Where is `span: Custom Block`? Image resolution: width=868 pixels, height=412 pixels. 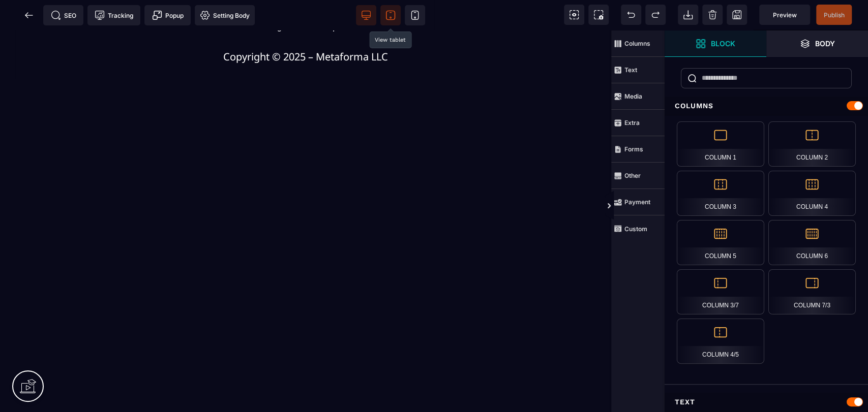
span: Custom Block is located at coordinates (638, 229).